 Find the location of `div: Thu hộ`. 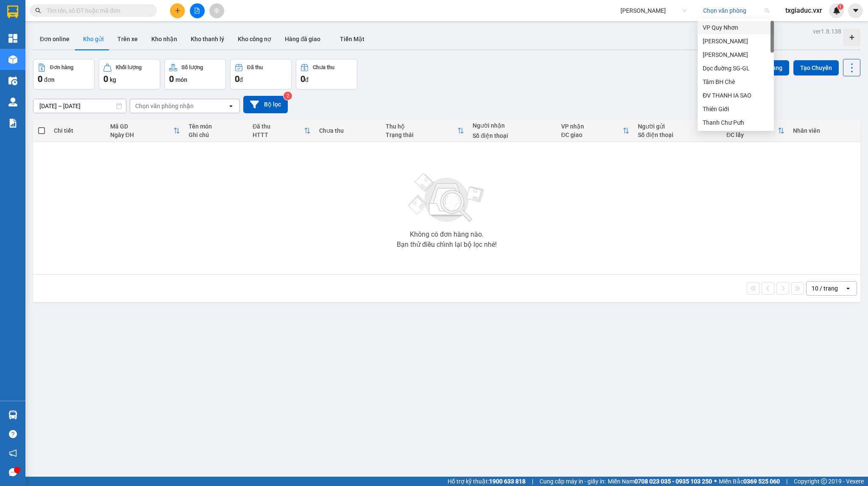

div: Thu hộ is located at coordinates (421, 126).